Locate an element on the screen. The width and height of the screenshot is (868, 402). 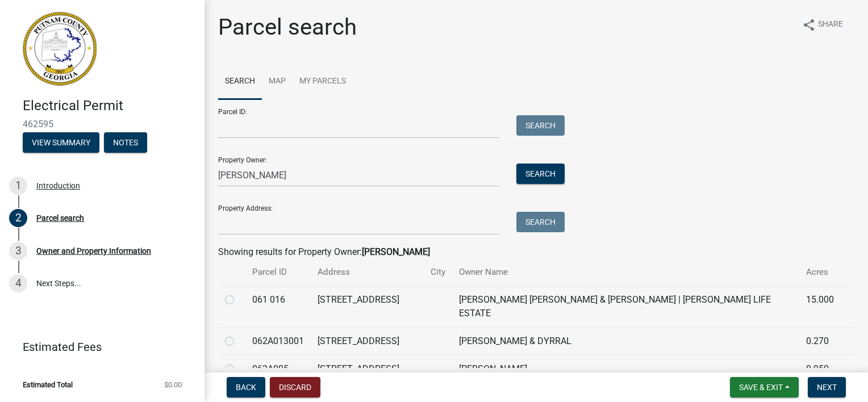
a: Map is located at coordinates (277, 82).